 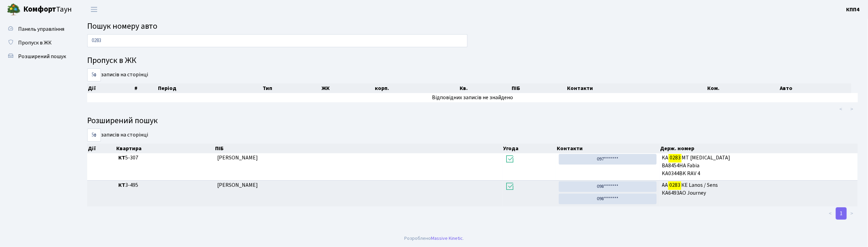 I want to click on span: АА КЕ Lanos / Sens КА6493АО Journey, so click(x=759, y=190).